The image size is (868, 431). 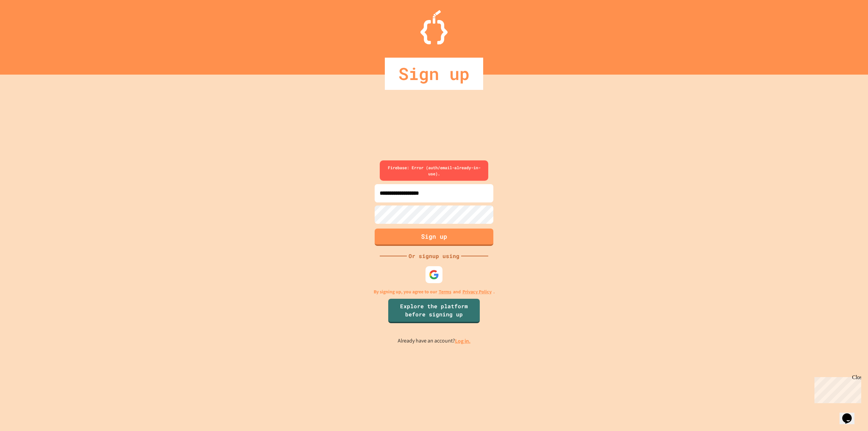 I want to click on a: Terms, so click(x=445, y=292).